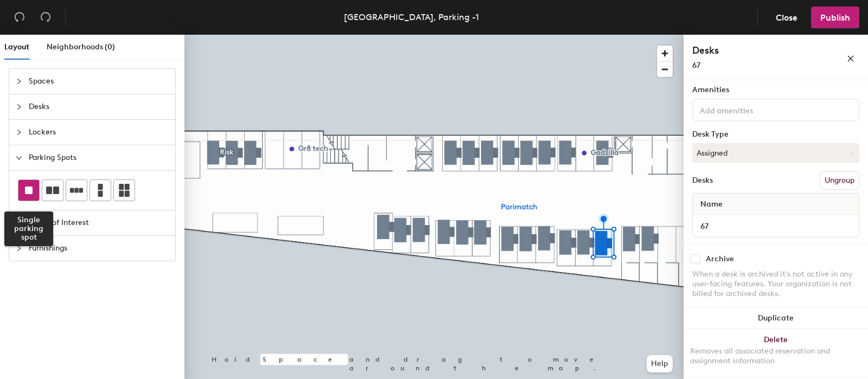 This screenshot has width=868, height=379. Describe the element at coordinates (19, 17) in the screenshot. I see `span: undo` at that location.